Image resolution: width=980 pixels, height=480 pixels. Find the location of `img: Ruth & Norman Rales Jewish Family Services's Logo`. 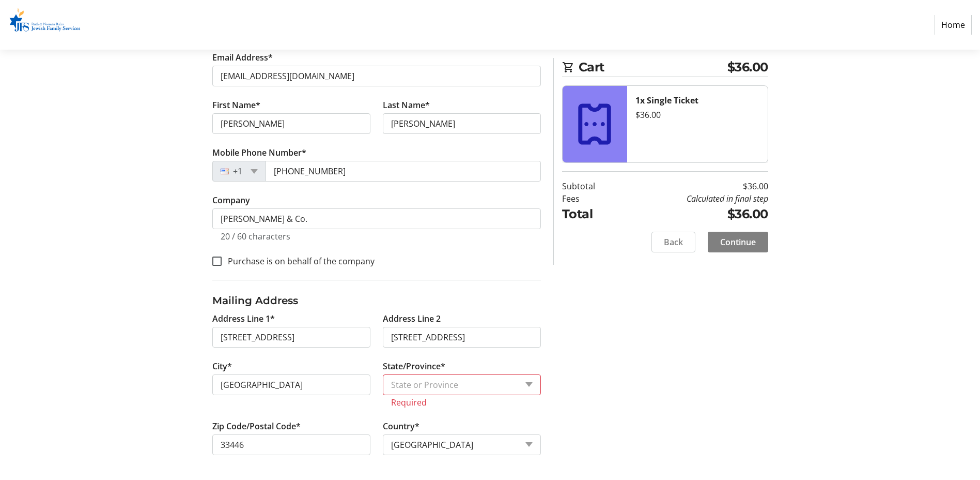

img: Ruth & Norman Rales Jewish Family Services's Logo is located at coordinates (45, 25).